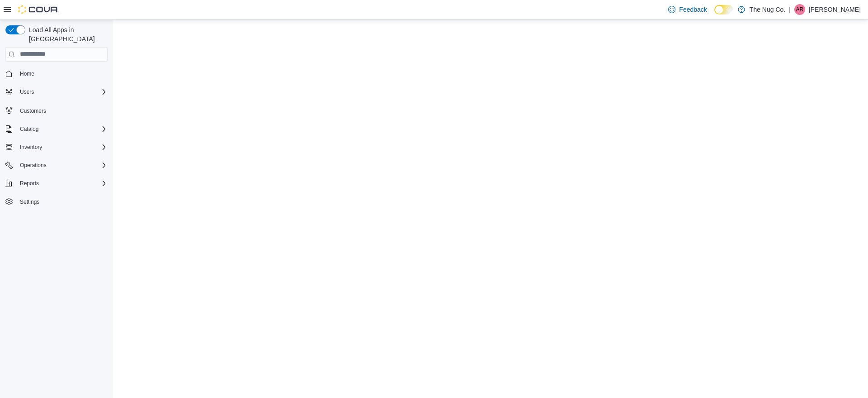  I want to click on input: Dark Mode, so click(724, 10).